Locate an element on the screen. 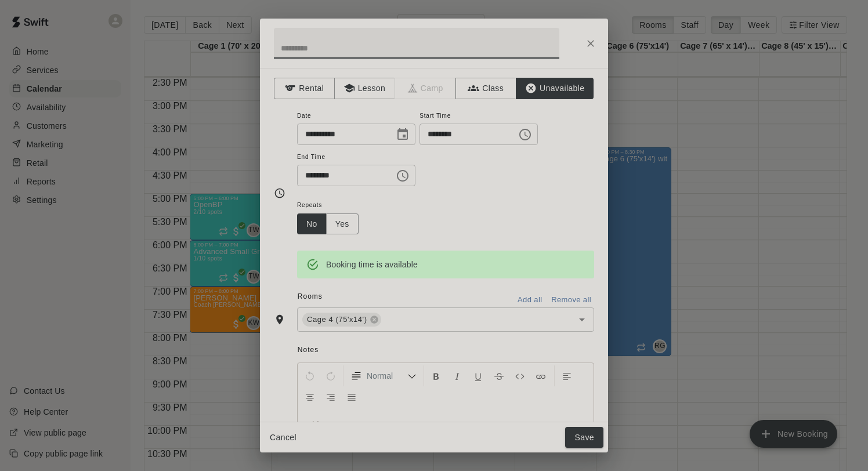 This screenshot has height=471, width=868. button: Cancel is located at coordinates (283, 437).